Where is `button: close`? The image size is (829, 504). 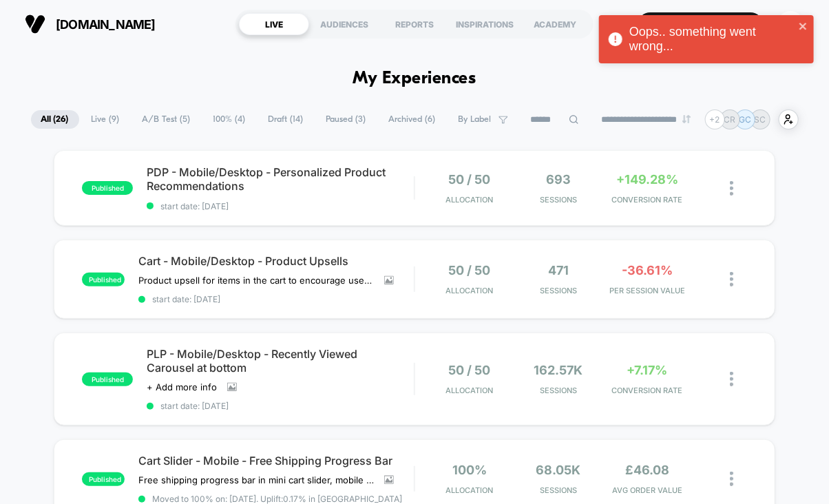 button: close is located at coordinates (804, 27).